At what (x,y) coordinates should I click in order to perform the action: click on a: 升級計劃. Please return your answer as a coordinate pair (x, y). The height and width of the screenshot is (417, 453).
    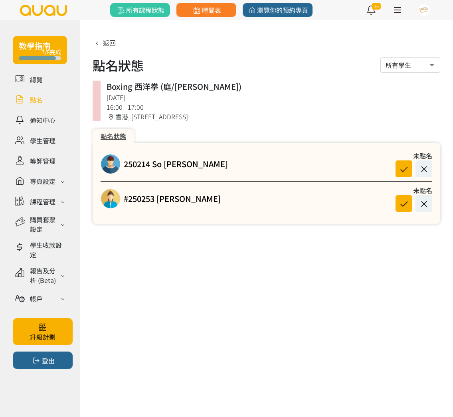
    Looking at the image, I should click on (43, 332).